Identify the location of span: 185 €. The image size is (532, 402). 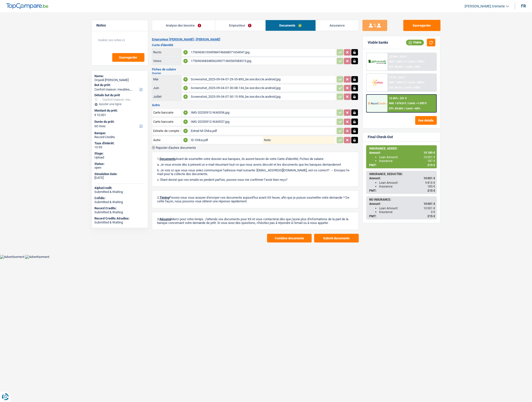
(431, 186).